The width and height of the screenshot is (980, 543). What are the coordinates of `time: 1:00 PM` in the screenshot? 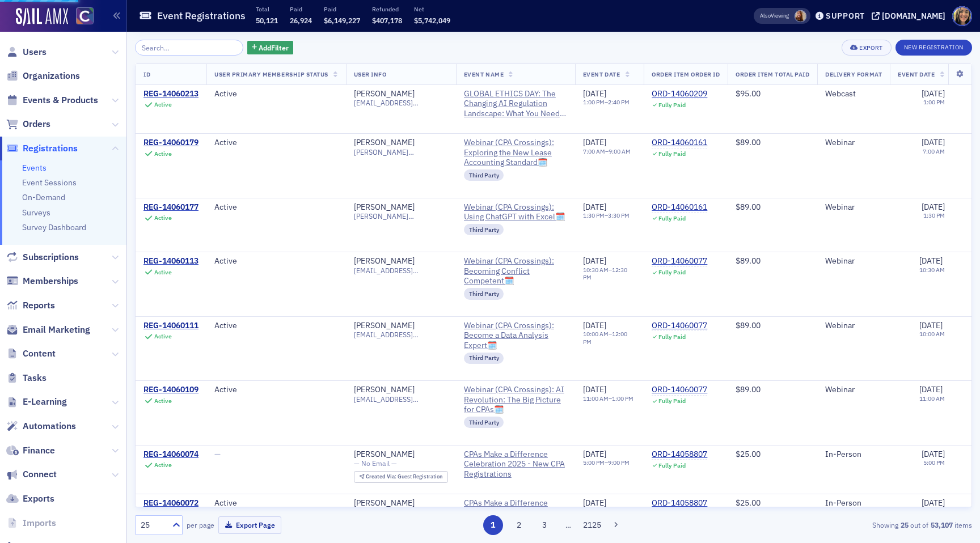 It's located at (934, 102).